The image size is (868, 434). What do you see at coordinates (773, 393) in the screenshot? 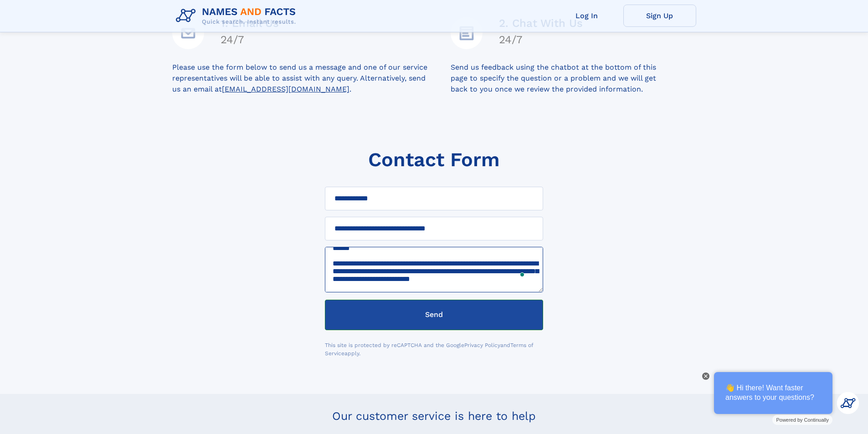
I see `div: 👋 Hi there! Want faster answers to your questions?` at bounding box center [773, 393].